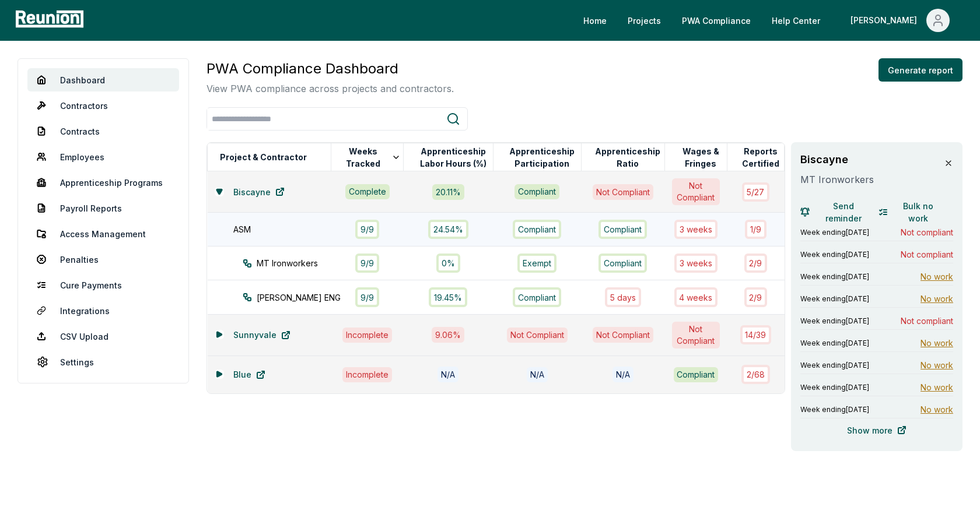  What do you see at coordinates (595, 20) in the screenshot?
I see `a: Home` at bounding box center [595, 20].